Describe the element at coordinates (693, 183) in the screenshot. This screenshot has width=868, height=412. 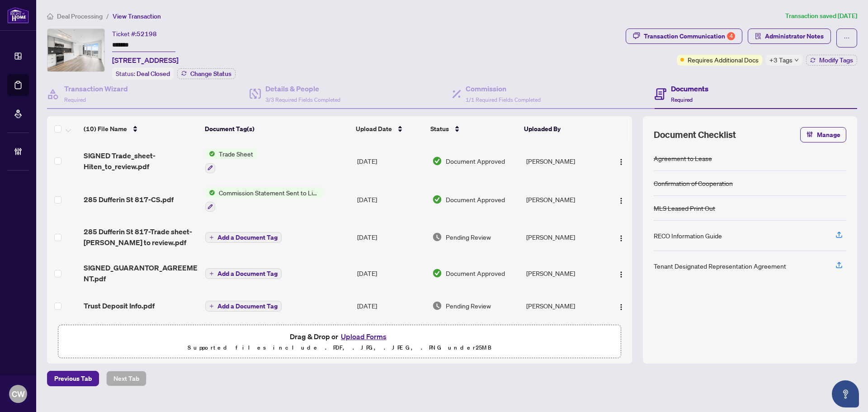
I see `div: Confirmation of Cooperation` at that location.